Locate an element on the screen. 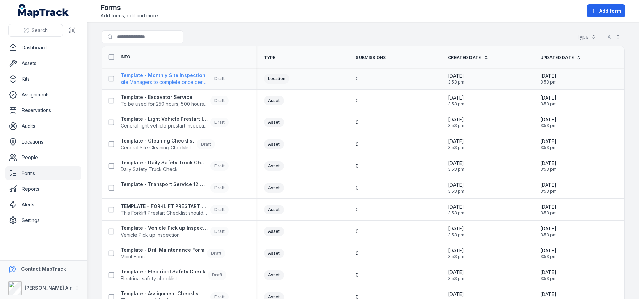  strong: Template - Assignment Checklist is located at coordinates (164, 293).